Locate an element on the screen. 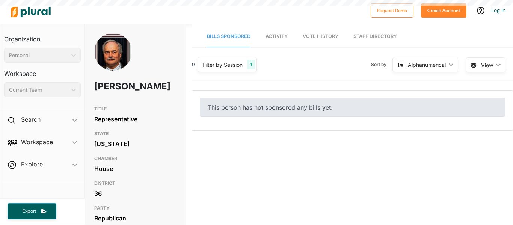 The width and height of the screenshot is (513, 225). div: 1 is located at coordinates (251, 65).